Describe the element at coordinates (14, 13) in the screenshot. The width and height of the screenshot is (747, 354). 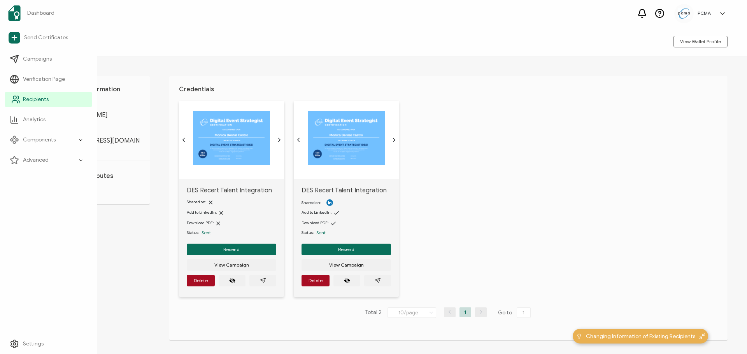
I see `img: sertifier-logomark-colored.svg` at that location.